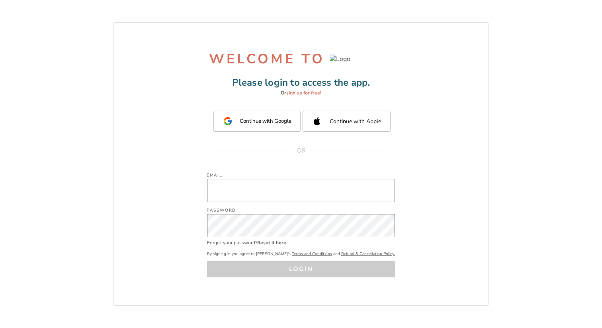 This screenshot has width=602, height=328. I want to click on a: Orsign up for free!, so click(301, 93).